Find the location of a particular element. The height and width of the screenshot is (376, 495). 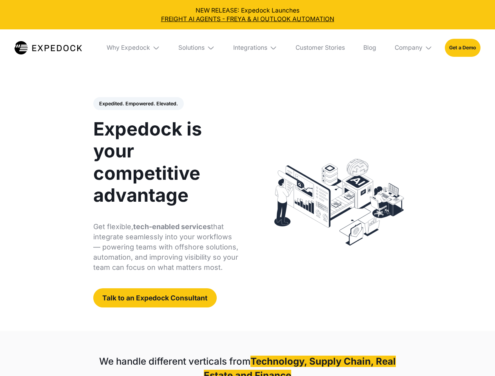

strong: tech-enabled services is located at coordinates (172, 226).